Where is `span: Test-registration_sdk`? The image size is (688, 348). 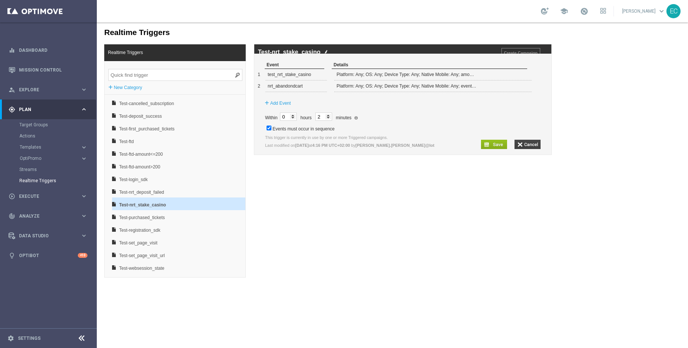 span: Test-registration_sdk is located at coordinates (62, 208).